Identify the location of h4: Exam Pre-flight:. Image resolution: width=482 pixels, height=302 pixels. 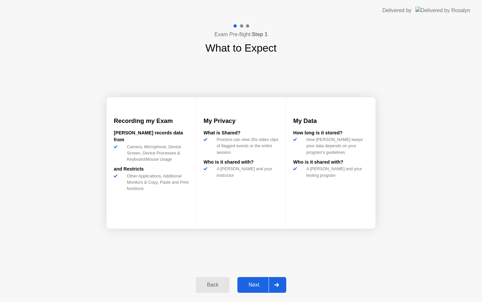
(241, 34).